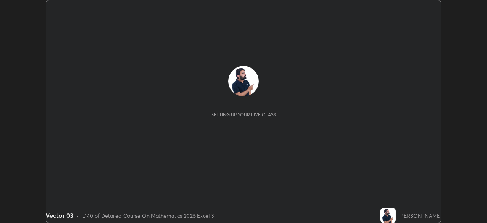 The height and width of the screenshot is (223, 487). What do you see at coordinates (148, 215) in the screenshot?
I see `div: L140 of Detailed Course On Mathematics 2026 Excel 3` at bounding box center [148, 215].